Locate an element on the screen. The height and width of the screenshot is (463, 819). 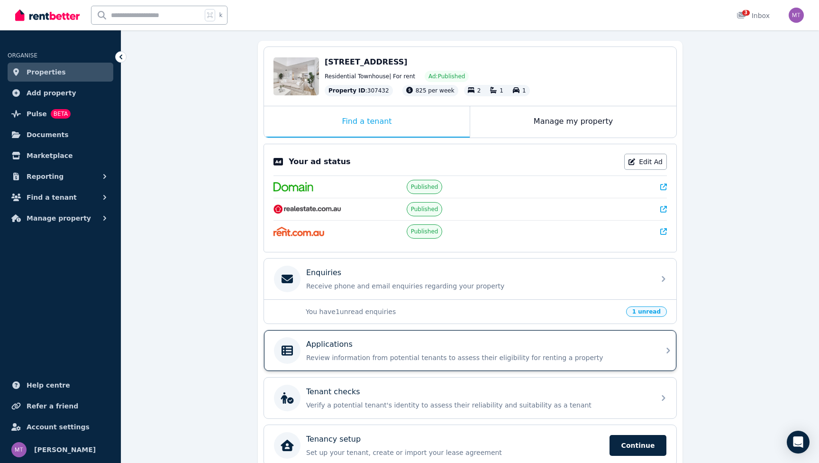
p: Applications is located at coordinates (330, 344).